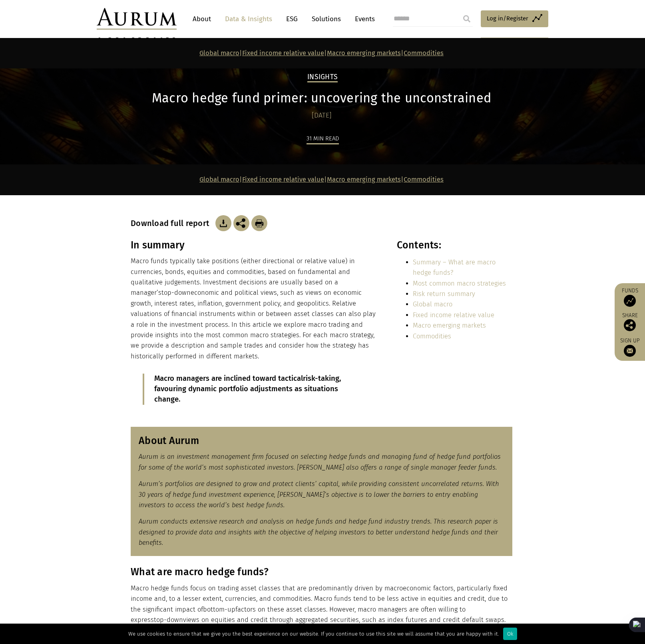 The width and height of the screenshot is (645, 644). Describe the element at coordinates (249, 19) in the screenshot. I see `a: Data & Insights` at that location.